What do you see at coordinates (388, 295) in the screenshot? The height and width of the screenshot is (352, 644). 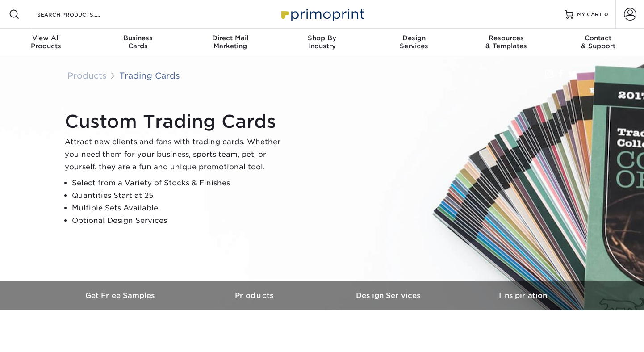 I see `a: Design Services` at bounding box center [388, 295].